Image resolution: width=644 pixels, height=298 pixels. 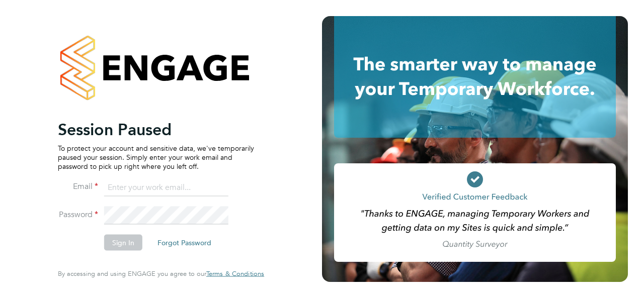 What do you see at coordinates (235, 274) in the screenshot?
I see `a: Terms & Conditions` at bounding box center [235, 274].